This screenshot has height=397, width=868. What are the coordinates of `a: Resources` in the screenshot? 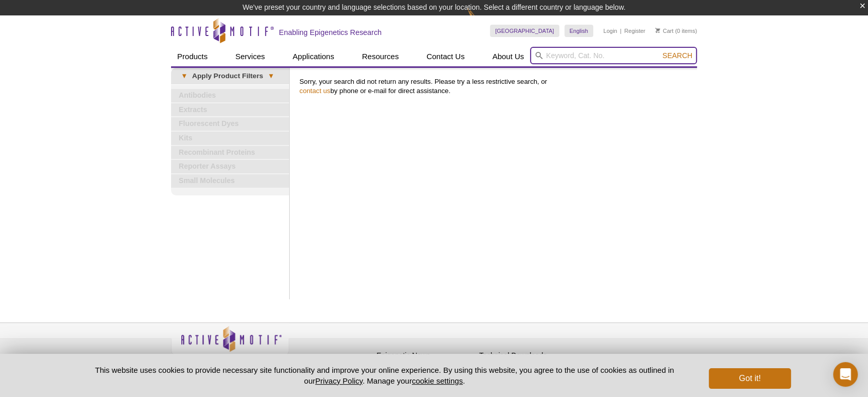 It's located at (380, 57).